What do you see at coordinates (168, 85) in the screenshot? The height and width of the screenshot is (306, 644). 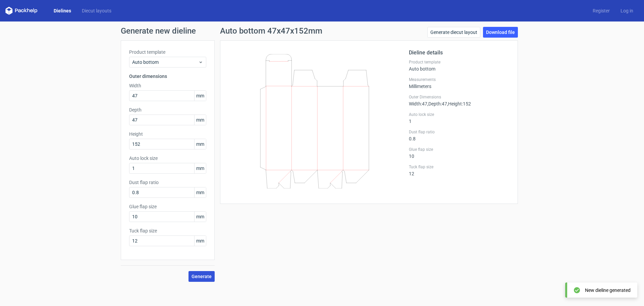 I see `label: Width` at bounding box center [168, 85].